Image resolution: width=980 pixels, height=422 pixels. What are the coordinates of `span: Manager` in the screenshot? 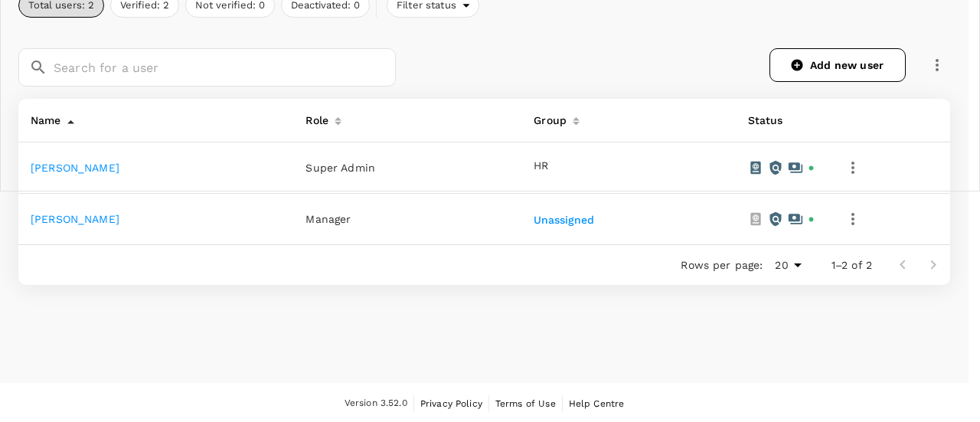 It's located at (328, 220).